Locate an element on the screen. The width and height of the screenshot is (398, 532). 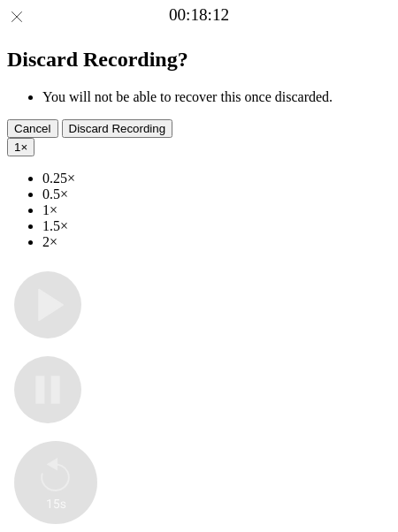
h2: Discard Recording? is located at coordinates (199, 59).